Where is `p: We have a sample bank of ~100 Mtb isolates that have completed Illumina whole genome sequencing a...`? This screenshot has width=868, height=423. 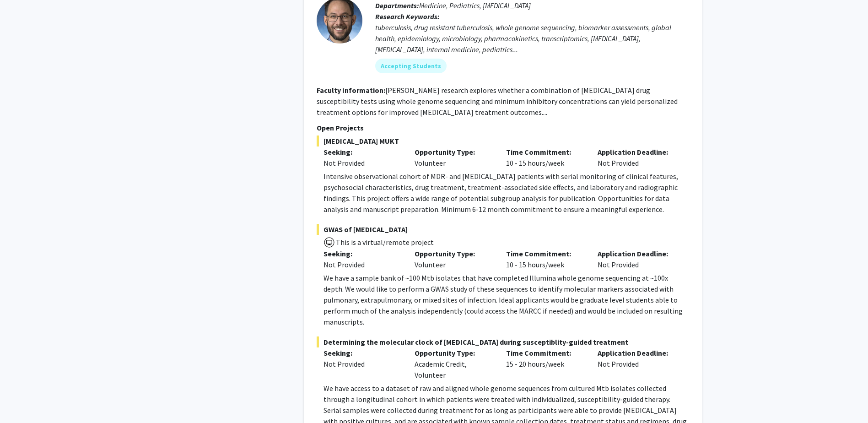
p: We have a sample bank of ~100 Mtb isolates that have completed Illumina whole genome sequencing a... is located at coordinates (506, 300).